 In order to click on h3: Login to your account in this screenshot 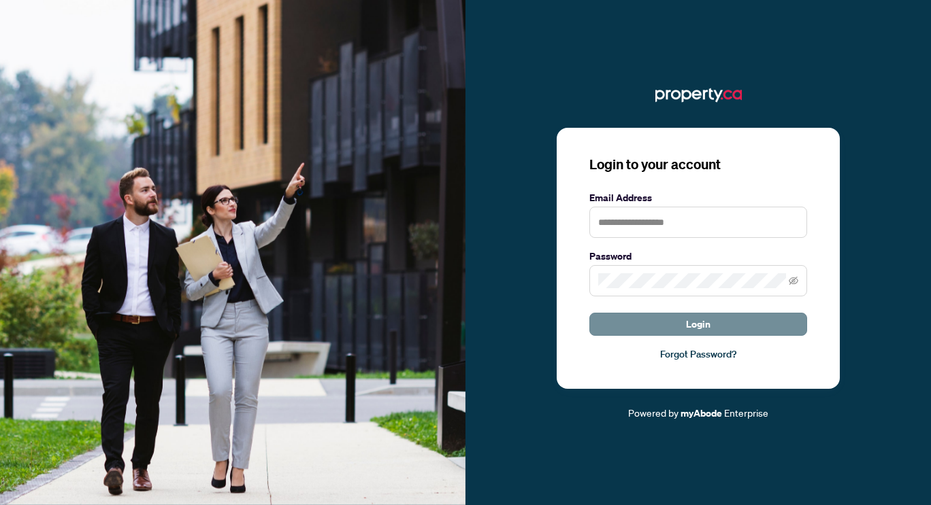, I will do `click(698, 165)`.